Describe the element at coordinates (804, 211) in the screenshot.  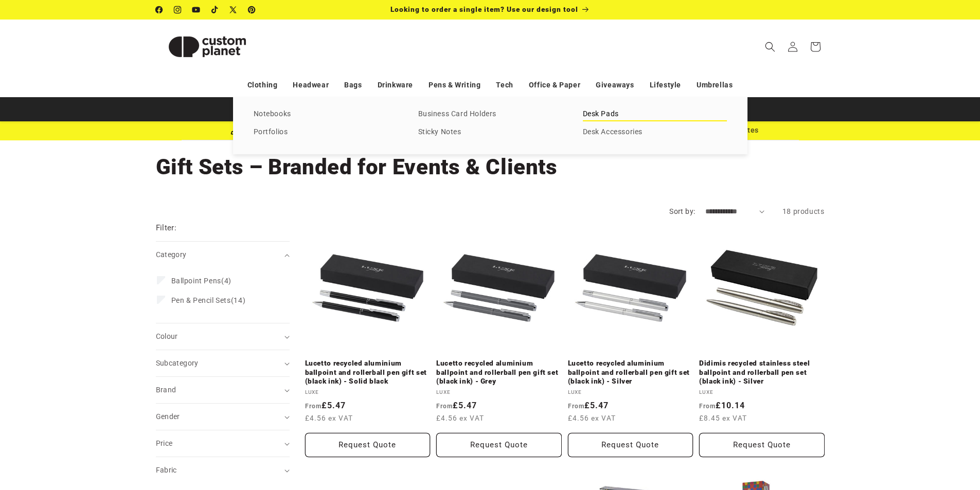
I see `span: 18 products` at that location.